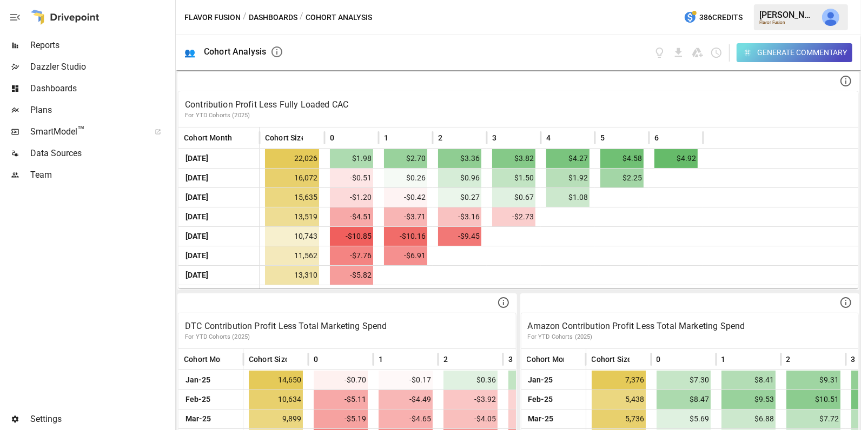 The image size is (861, 430). What do you see at coordinates (690, 326) in the screenshot?
I see `p: Amazon Contribution Profit Less Total Marketing Spend` at bounding box center [690, 326].